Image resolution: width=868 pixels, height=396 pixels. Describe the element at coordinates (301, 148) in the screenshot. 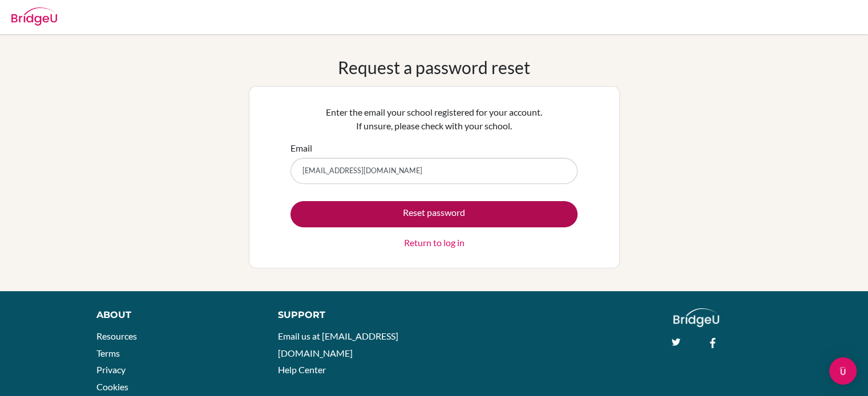

I see `label: Email` at that location.